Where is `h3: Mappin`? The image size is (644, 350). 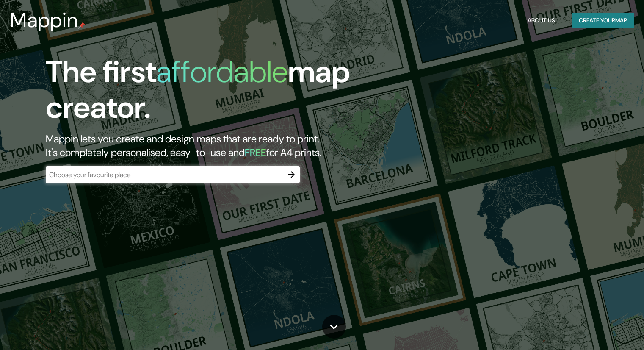
h3: Mappin is located at coordinates (44, 20).